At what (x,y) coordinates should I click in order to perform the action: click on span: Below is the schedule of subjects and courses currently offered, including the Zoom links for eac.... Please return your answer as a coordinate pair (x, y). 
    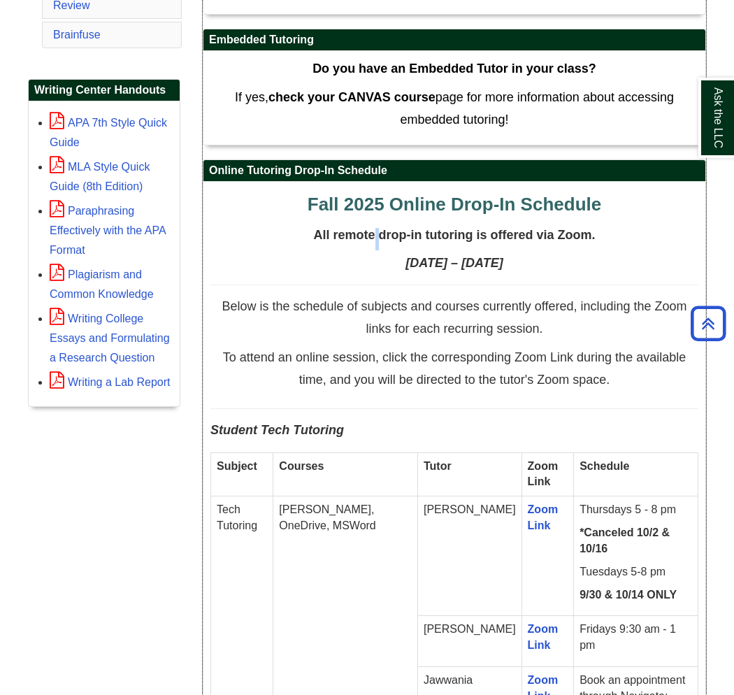
    Looking at the image, I should click on (454, 318).